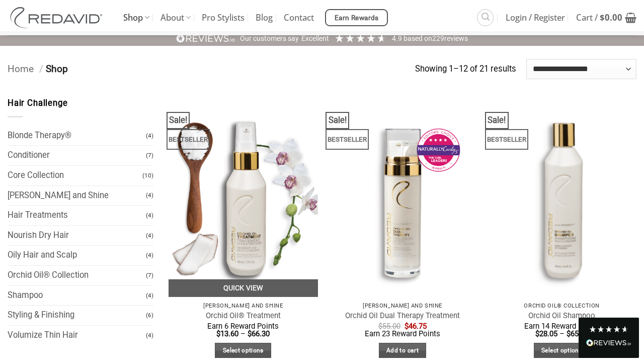 This screenshot has width=644, height=363. Describe the element at coordinates (77, 335) in the screenshot. I see `a: Volumize Thin Hair` at that location.